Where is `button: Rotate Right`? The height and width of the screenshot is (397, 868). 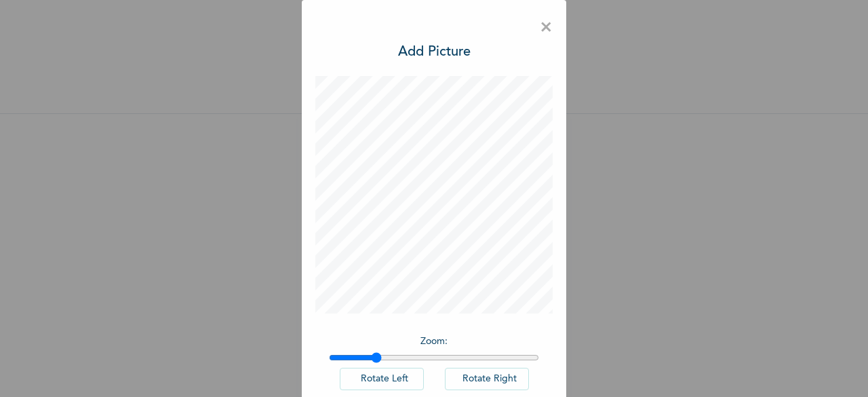
button: Rotate Right is located at coordinates (486, 378).